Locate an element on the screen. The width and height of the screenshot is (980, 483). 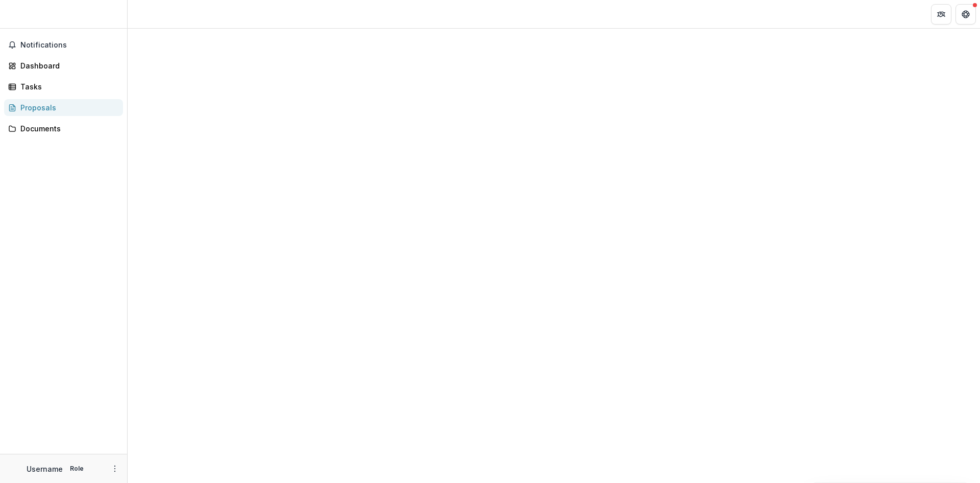
button: Notifications is located at coordinates (63, 45).